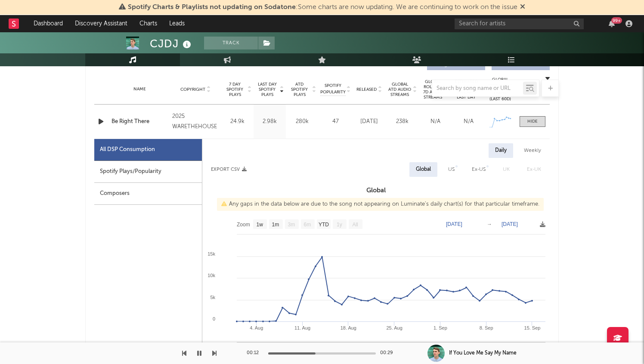 This screenshot has height=364, width=644. I want to click on div: 99 +, so click(616, 21).